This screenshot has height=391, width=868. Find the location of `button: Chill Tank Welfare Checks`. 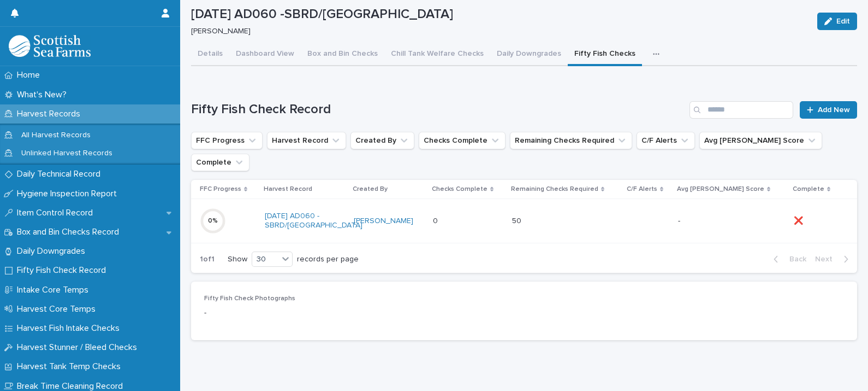

button: Chill Tank Welfare Checks is located at coordinates (438, 55).